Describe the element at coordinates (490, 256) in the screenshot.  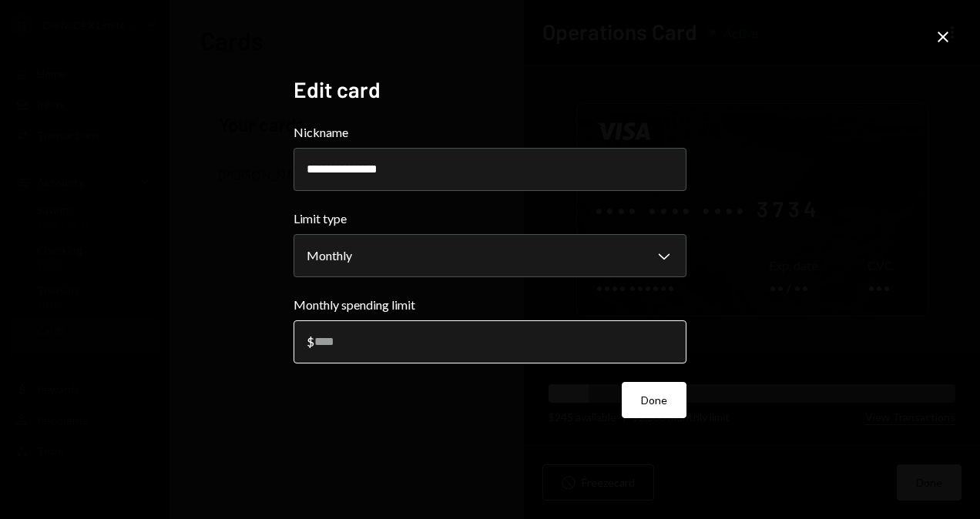
I see `button: Limit type` at that location.